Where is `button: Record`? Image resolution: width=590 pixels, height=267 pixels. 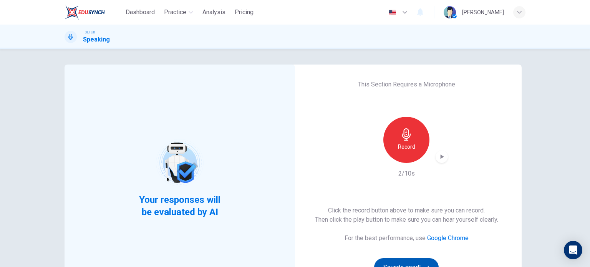 button: Record is located at coordinates (406, 140).